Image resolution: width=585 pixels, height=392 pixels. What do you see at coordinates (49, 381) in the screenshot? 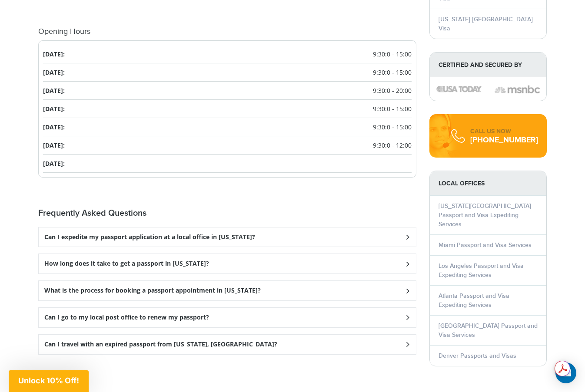
I see `span: Unlock 10% Off!` at bounding box center [49, 381].